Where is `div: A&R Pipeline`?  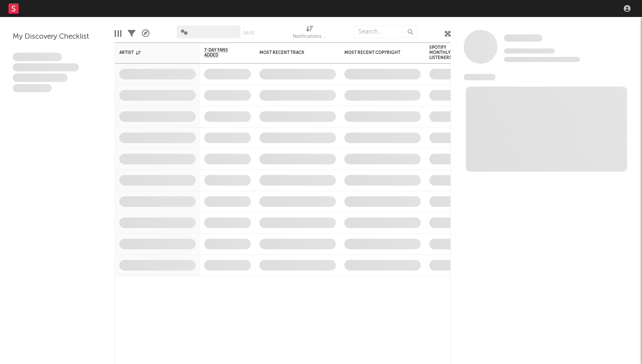 div: A&R Pipeline is located at coordinates (146, 34).